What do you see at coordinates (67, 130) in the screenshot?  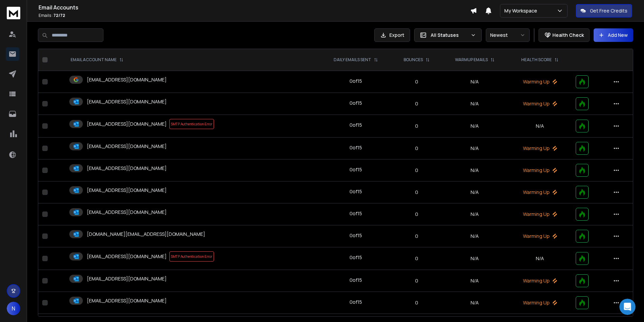 I see `button: Search for help` at bounding box center [67, 130].